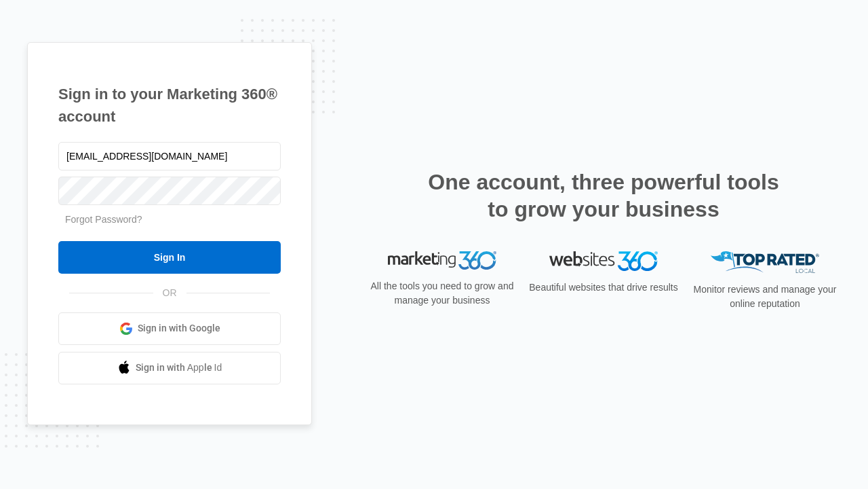 The width and height of the screenshot is (868, 489). What do you see at coordinates (170, 105) in the screenshot?
I see `h1: Sign in to your Marketing 360® account` at bounding box center [170, 105].